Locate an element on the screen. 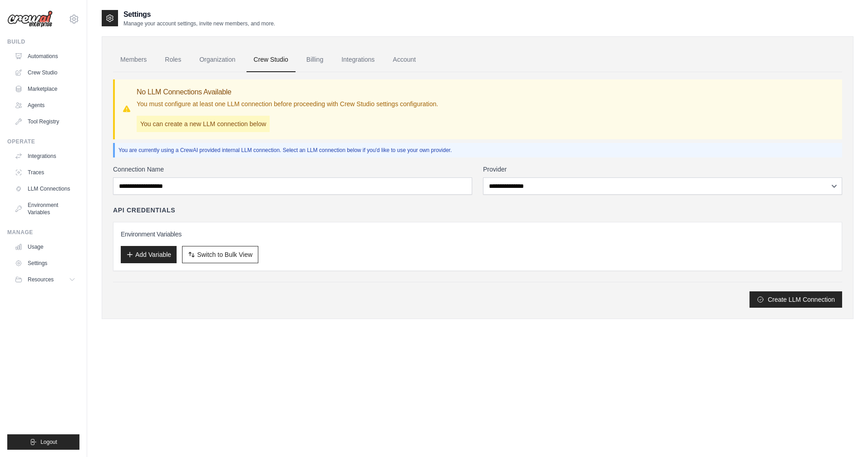  div: Operate is located at coordinates (43, 141).